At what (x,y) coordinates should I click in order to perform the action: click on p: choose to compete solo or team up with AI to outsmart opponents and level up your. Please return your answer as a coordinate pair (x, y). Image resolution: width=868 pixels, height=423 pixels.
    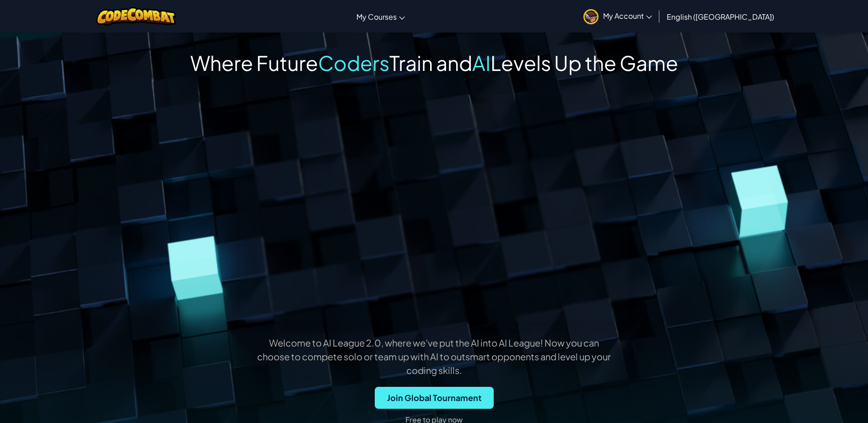
    Looking at the image, I should click on (434, 357).